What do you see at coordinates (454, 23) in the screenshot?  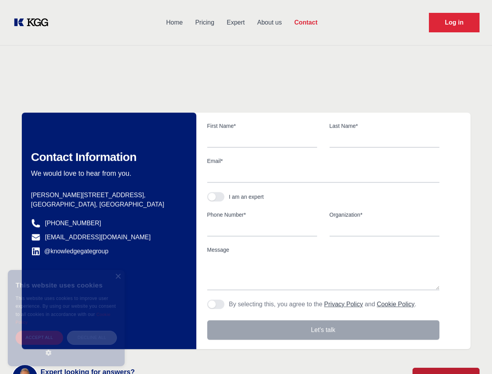 I see `a: Request Demo` at bounding box center [454, 23].